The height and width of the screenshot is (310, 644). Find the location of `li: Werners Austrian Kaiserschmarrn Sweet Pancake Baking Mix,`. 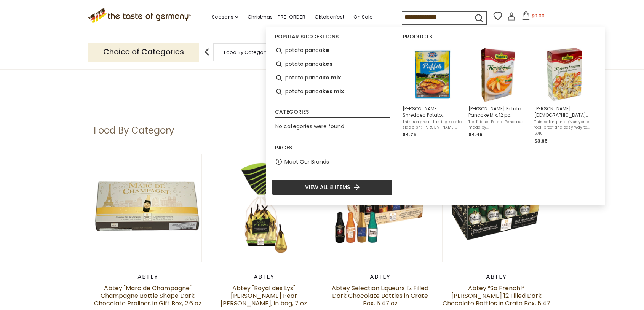

li: Werners Austrian Kaiserschmarrn Sweet Pancake Baking Mix, is located at coordinates (564, 96).